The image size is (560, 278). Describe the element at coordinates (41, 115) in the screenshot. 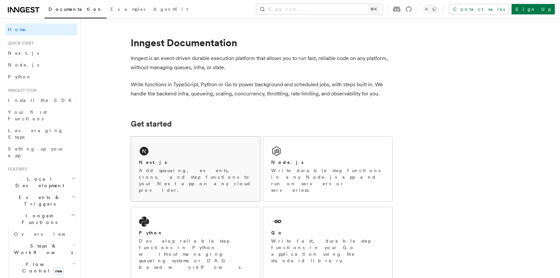

I see `a: Your first Functions` at that location.